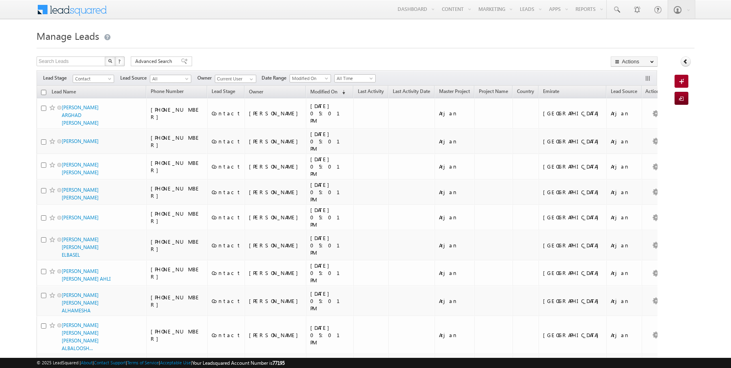 The width and height of the screenshot is (731, 368). Describe the element at coordinates (634, 61) in the screenshot. I see `button: Actions` at that location.